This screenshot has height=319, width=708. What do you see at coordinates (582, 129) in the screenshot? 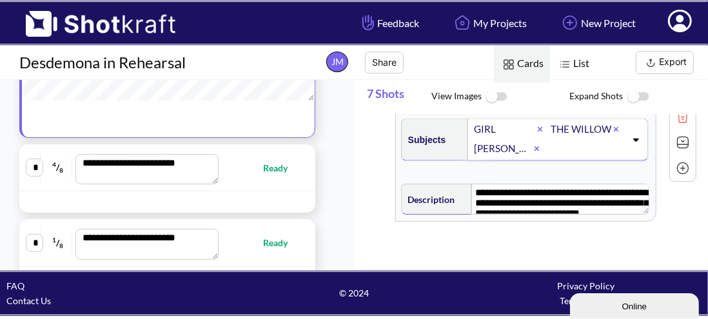
I see `div: THE WILLOW` at bounding box center [582, 129].